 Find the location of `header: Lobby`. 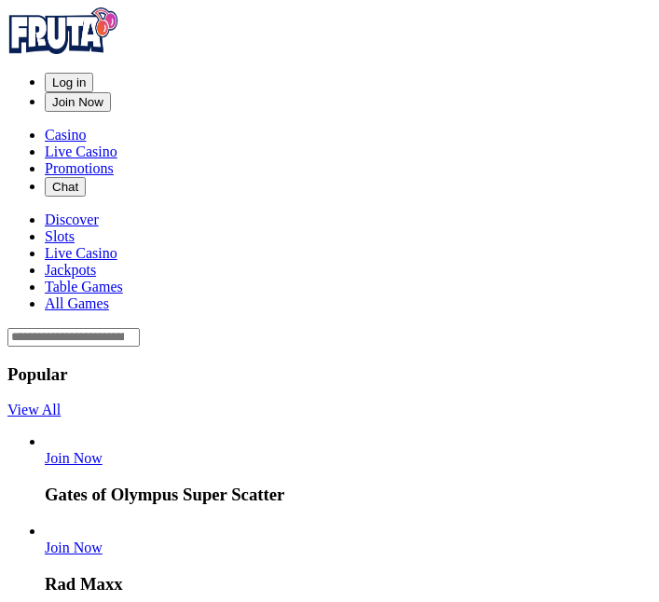

header: Lobby is located at coordinates (329, 279).